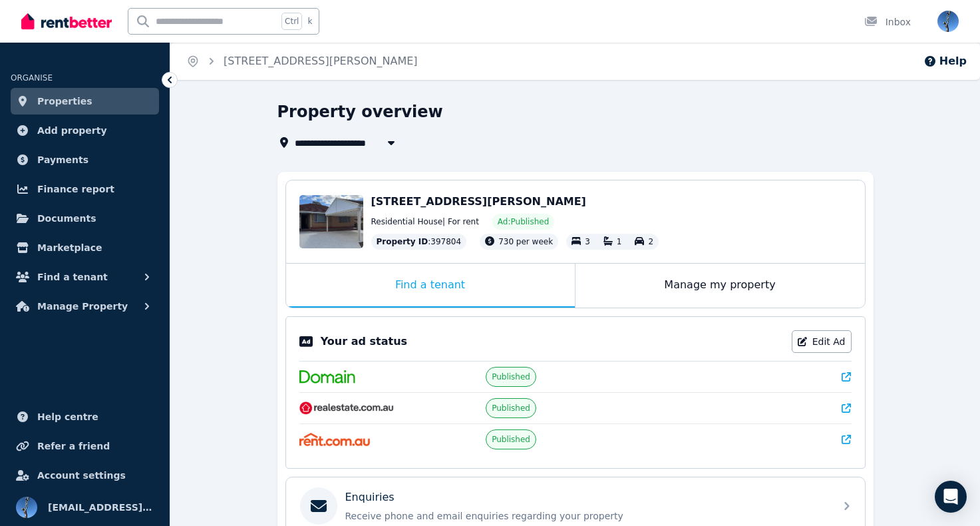  What do you see at coordinates (360, 111) in the screenshot?
I see `h1: Property overview` at bounding box center [360, 111].